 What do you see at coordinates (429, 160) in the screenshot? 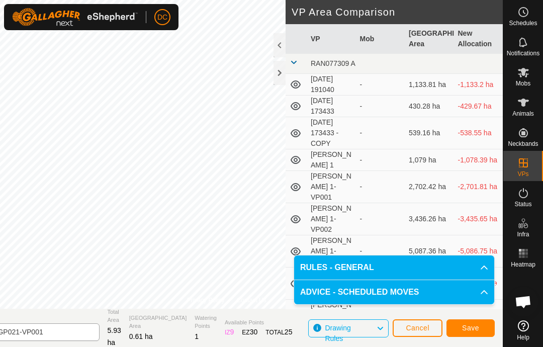
I see `td: 1,079 ha` at bounding box center [429, 160].